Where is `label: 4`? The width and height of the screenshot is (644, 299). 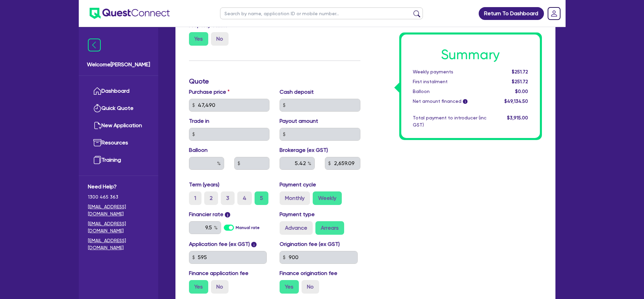 label: 4 is located at coordinates (244, 198).